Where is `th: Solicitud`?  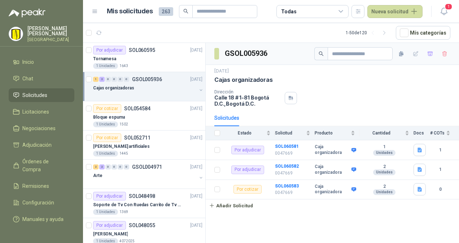
th: Solicitud is located at coordinates (295, 133).